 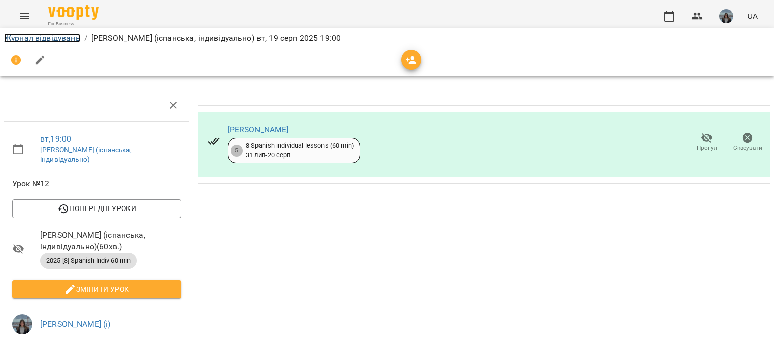 What do you see at coordinates (97, 289) in the screenshot?
I see `span: Змінити урок` at bounding box center [97, 289].